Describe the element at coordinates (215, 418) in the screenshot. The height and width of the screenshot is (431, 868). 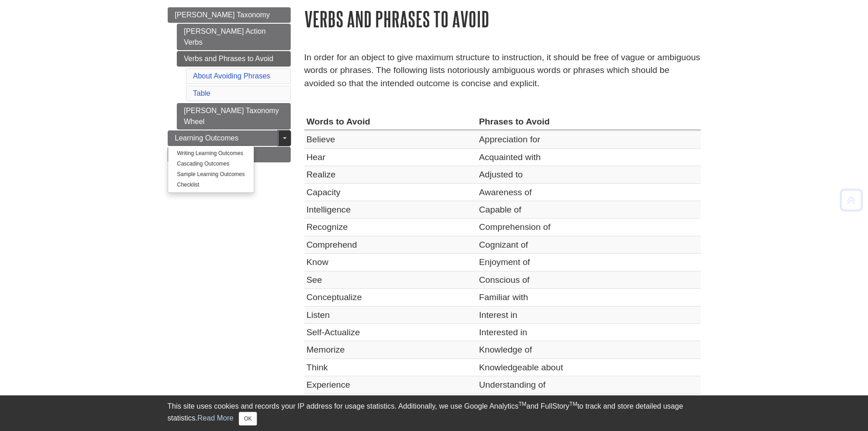
I see `a: Read More` at that location.